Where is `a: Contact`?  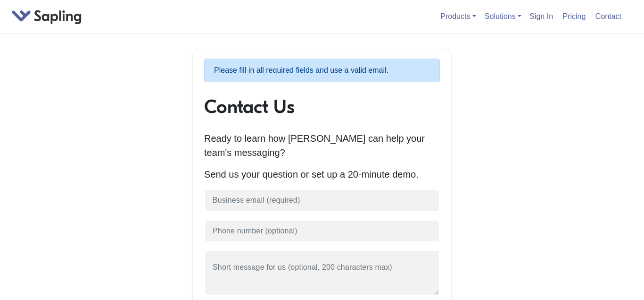 a: Contact is located at coordinates (608, 16).